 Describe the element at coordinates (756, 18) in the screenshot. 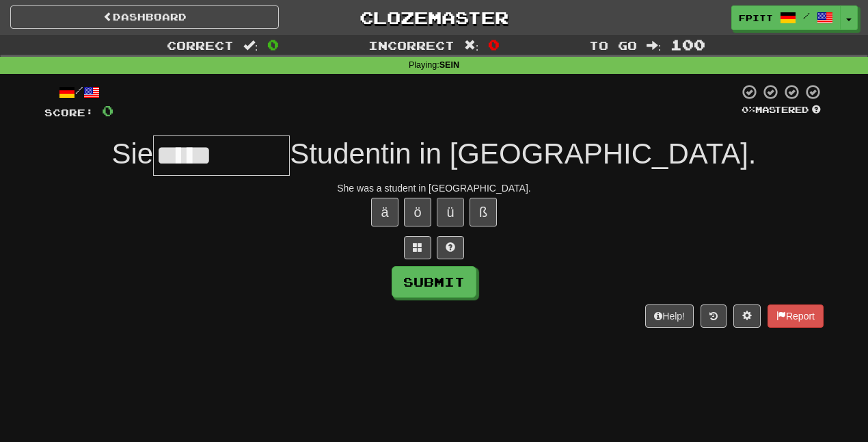

I see `span: fpitt` at that location.